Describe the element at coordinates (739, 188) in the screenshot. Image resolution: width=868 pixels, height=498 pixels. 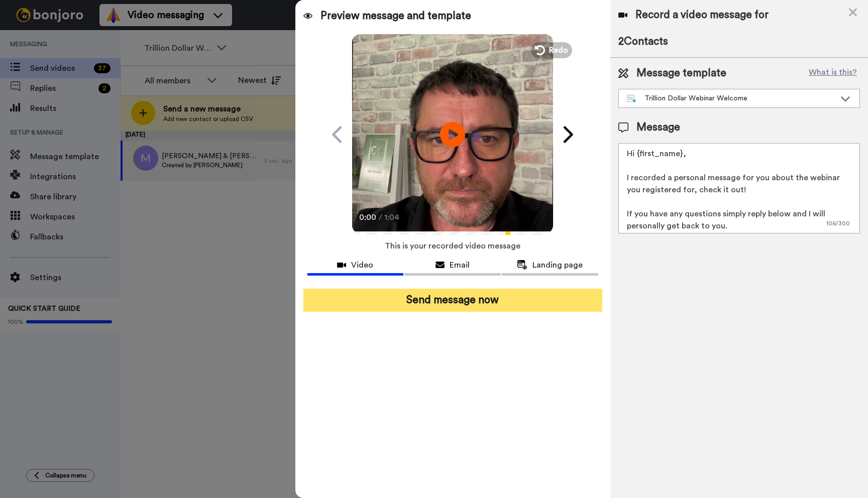
I see `textarea: Hi {first_name}, I recorded a personal message for you about the webinar you registered for, chec...` at that location.